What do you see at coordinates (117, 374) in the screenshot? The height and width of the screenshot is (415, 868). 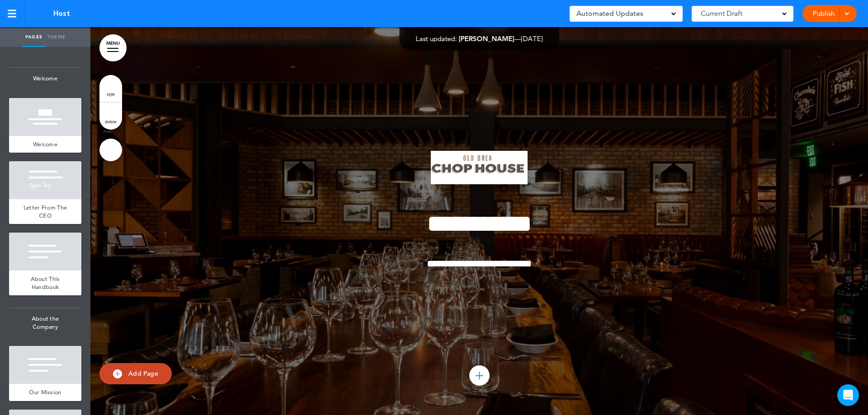 I see `img: add.svg` at bounding box center [117, 374].